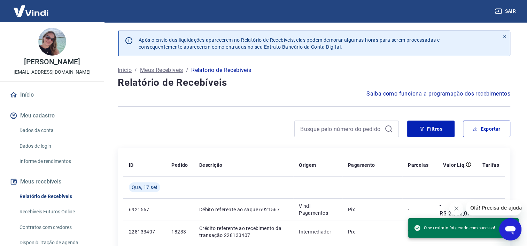  What do you see at coordinates (179, 165) in the screenshot?
I see `p: Pedido` at bounding box center [179, 165].